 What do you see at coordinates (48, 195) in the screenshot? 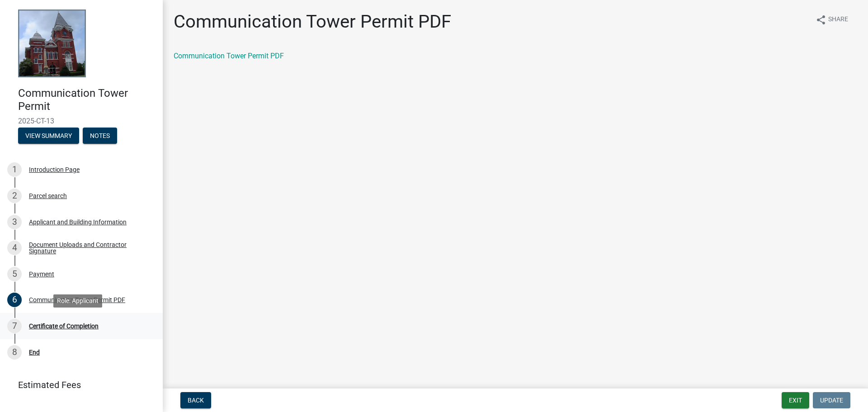
I see `div: Parcel search` at bounding box center [48, 195].